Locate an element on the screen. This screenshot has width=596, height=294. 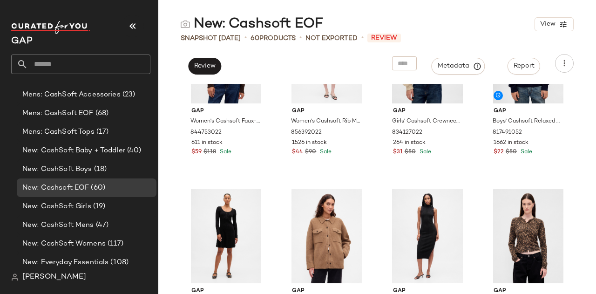
span: New: Cashsoft EOF is located at coordinates (55, 188).